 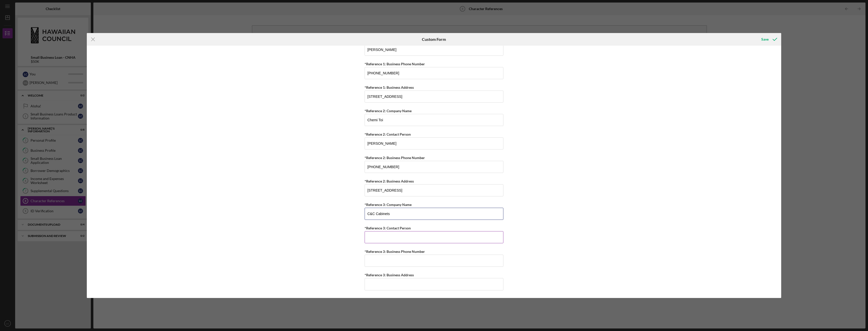 What do you see at coordinates (389, 274) in the screenshot?
I see `label: *Reference 3: Business Address` at bounding box center [389, 274].